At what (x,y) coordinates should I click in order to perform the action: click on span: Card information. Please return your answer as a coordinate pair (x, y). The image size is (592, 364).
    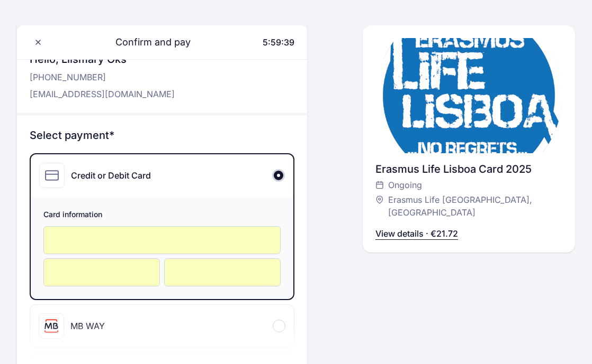
    Looking at the image, I should click on (162, 216).